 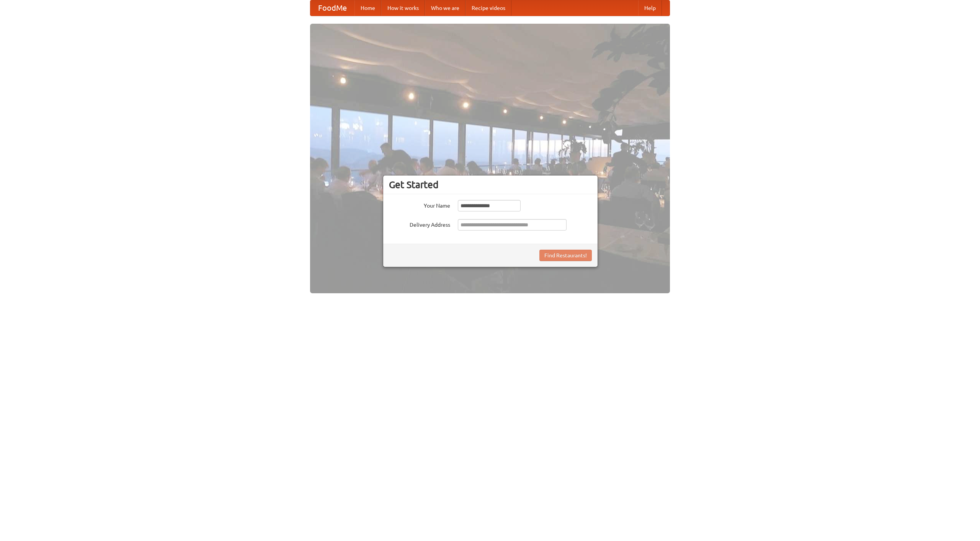 I want to click on a: Who we are, so click(x=445, y=8).